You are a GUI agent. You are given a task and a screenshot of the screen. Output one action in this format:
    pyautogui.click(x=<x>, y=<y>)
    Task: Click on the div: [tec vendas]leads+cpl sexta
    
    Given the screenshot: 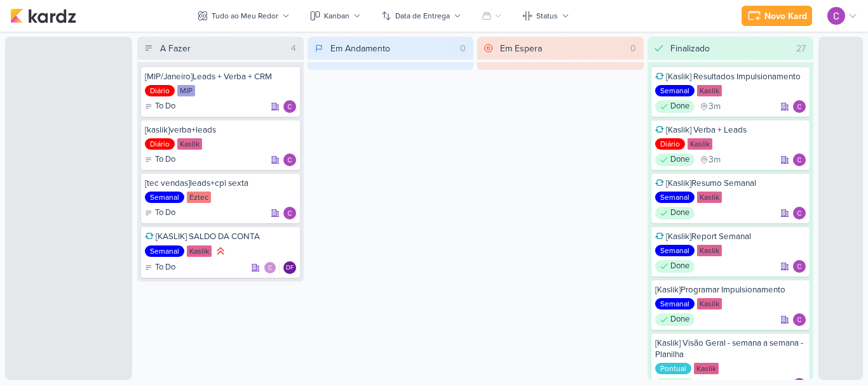 What is the action you would take?
    pyautogui.click(x=221, y=184)
    